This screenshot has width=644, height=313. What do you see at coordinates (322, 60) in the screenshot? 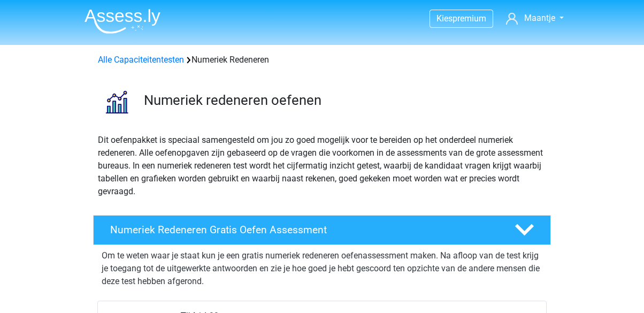
I see `div: Numeriek Redeneren` at bounding box center [322, 60].